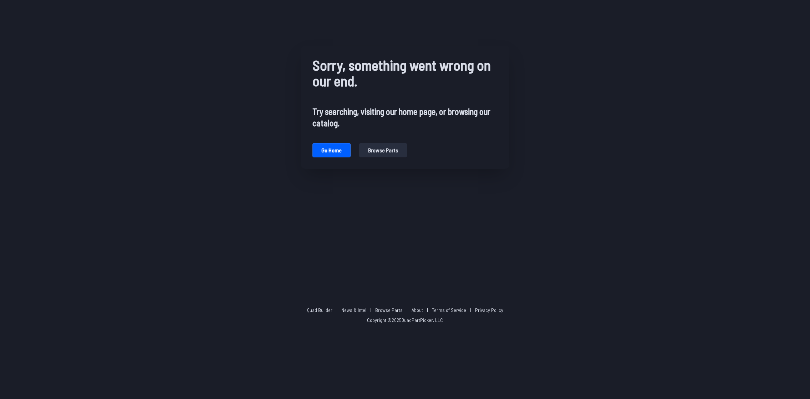 The height and width of the screenshot is (399, 810). Describe the element at coordinates (449, 309) in the screenshot. I see `a: Terms of Service` at that location.